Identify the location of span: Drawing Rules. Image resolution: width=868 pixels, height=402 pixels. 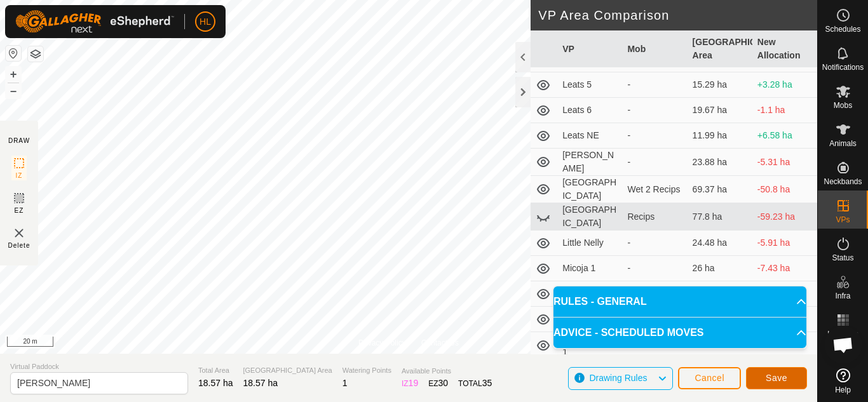
(617, 378).